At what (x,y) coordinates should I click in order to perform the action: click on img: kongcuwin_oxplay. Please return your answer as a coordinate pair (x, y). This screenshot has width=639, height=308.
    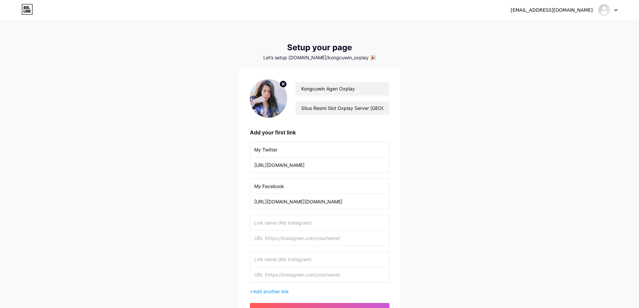
    Looking at the image, I should click on (605, 10).